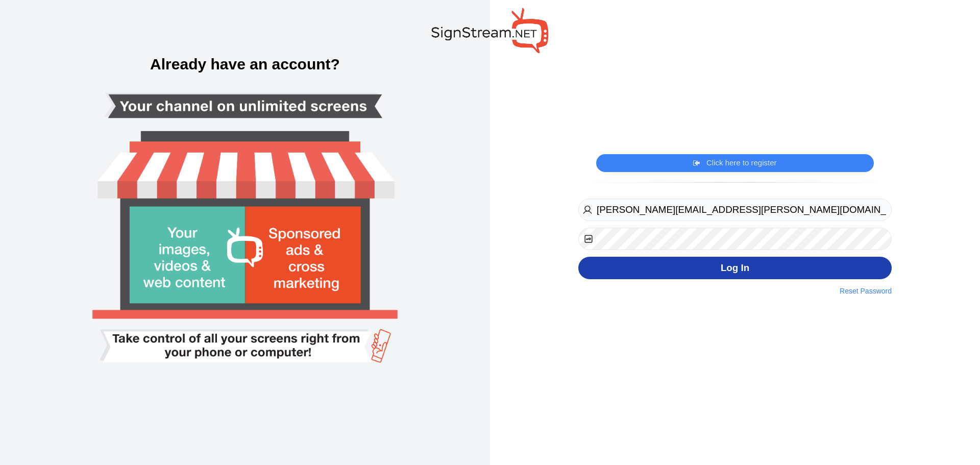  What do you see at coordinates (245, 232) in the screenshot?
I see `img: Smart tv login` at bounding box center [245, 232].